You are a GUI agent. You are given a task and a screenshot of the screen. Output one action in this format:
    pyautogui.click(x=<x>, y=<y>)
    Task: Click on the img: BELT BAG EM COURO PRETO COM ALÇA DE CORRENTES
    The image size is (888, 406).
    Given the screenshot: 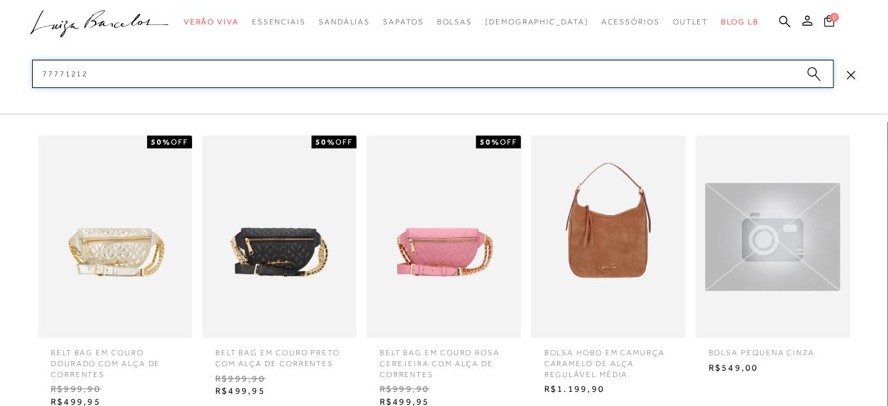 What is the action you would take?
    pyautogui.click(x=279, y=236)
    